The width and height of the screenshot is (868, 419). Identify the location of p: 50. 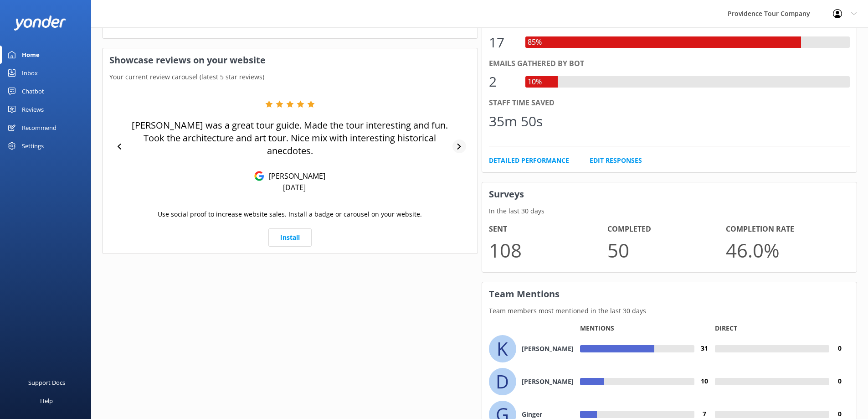
(667, 250).